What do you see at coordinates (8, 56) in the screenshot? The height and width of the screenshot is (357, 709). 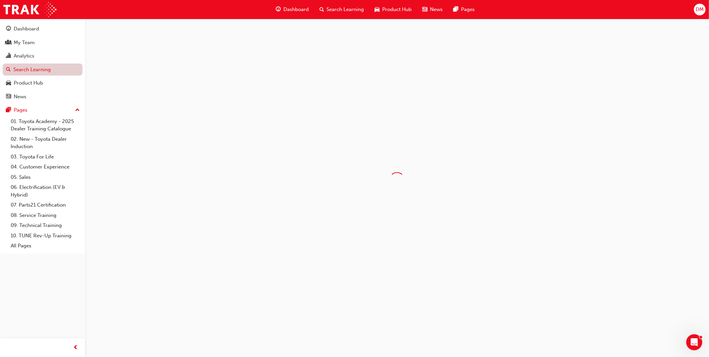 I see `span: chart-icon` at bounding box center [8, 56].